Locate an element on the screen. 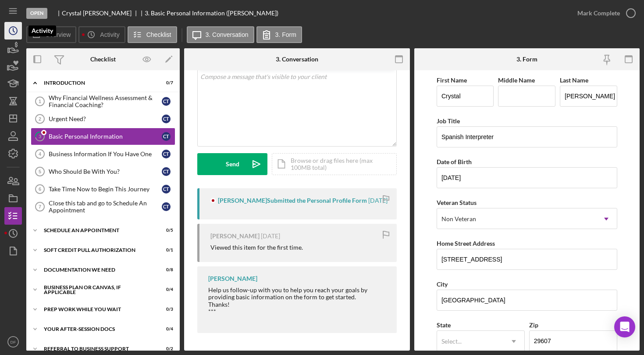  div: Documentation We Need is located at coordinates (98, 270).